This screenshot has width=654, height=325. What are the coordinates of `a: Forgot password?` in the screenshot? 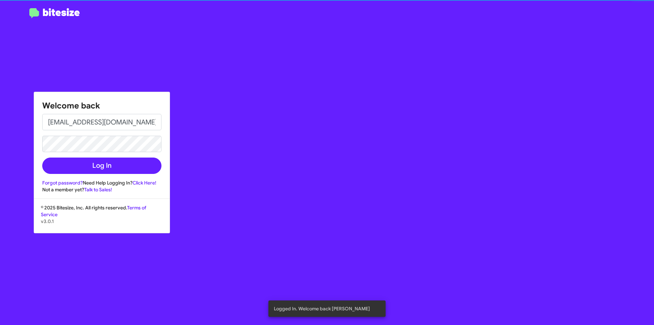 It's located at (62, 183).